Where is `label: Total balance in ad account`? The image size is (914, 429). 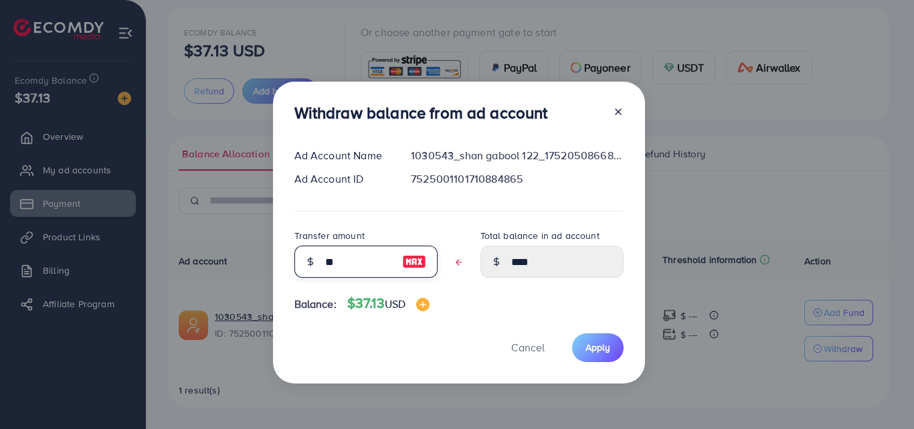
label: Total balance in ad account is located at coordinates (540, 235).